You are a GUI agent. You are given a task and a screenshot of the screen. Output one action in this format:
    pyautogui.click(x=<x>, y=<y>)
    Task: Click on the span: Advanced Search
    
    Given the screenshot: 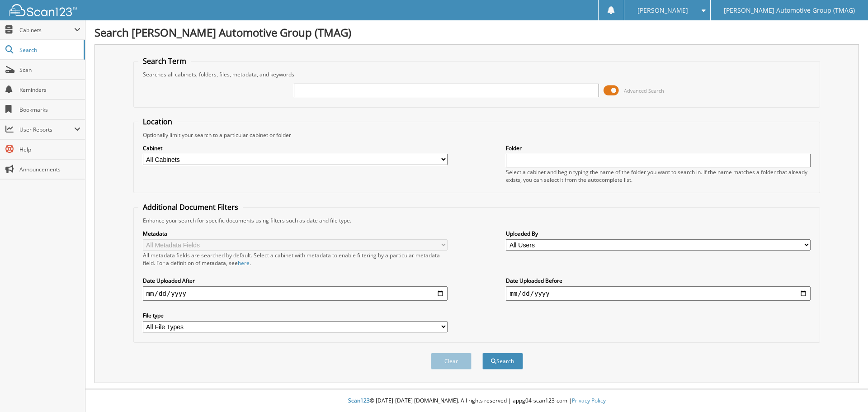 What is the action you would take?
    pyautogui.click(x=644, y=90)
    